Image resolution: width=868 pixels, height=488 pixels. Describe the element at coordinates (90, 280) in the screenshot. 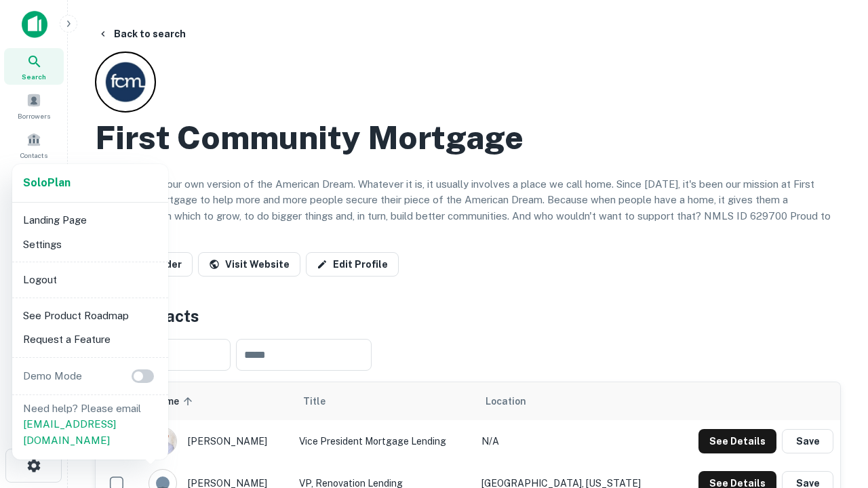

I see `li: Logout` at that location.